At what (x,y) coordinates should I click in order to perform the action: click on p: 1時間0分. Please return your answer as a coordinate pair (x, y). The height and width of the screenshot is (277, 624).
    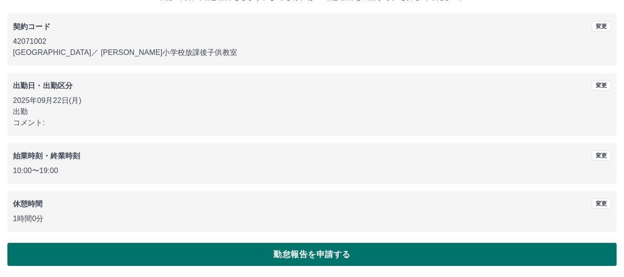
    Looking at the image, I should click on (312, 219).